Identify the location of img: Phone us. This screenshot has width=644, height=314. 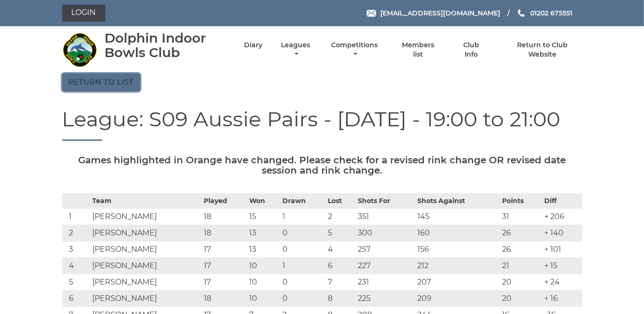
(521, 13).